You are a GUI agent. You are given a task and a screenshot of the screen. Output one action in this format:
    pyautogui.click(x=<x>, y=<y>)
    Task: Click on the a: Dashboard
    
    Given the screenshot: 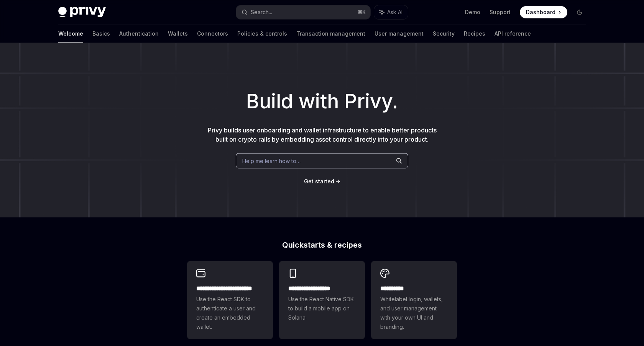 What is the action you would take?
    pyautogui.click(x=543, y=12)
    